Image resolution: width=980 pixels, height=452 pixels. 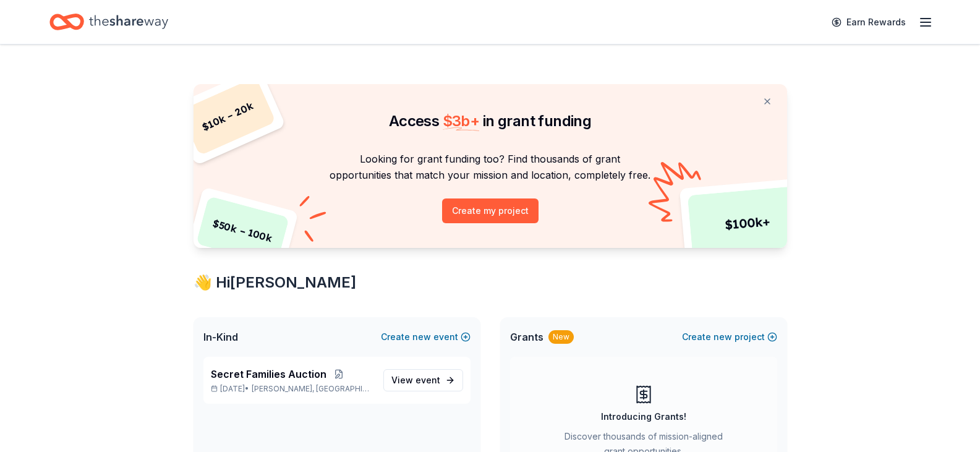 What do you see at coordinates (109, 22) in the screenshot?
I see `a: Home` at bounding box center [109, 22].